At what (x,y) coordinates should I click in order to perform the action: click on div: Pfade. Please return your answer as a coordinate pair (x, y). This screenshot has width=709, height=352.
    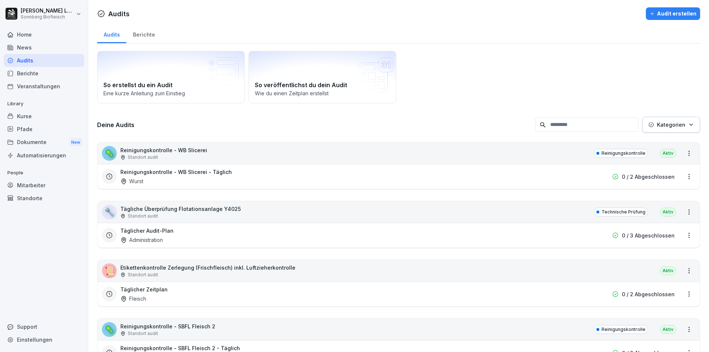
    Looking at the image, I should click on (44, 129).